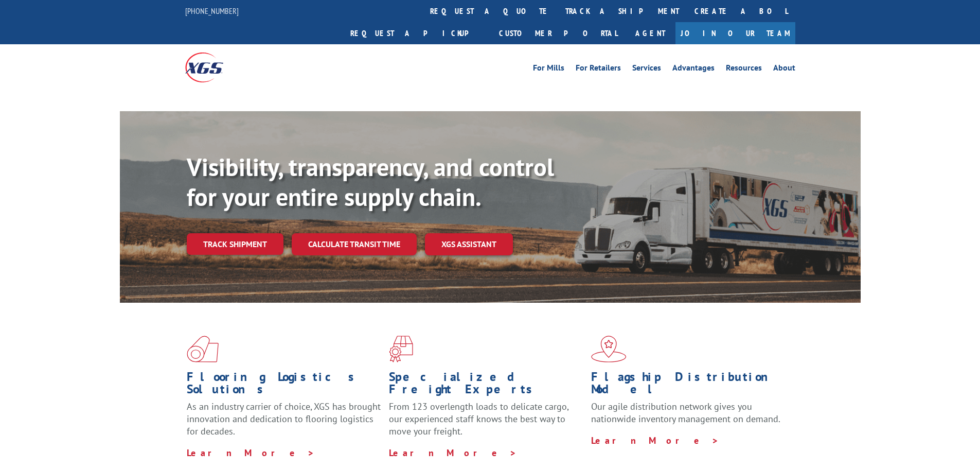 The width and height of the screenshot is (980, 469). What do you see at coordinates (417, 33) in the screenshot?
I see `a: Request a pickup` at bounding box center [417, 33].